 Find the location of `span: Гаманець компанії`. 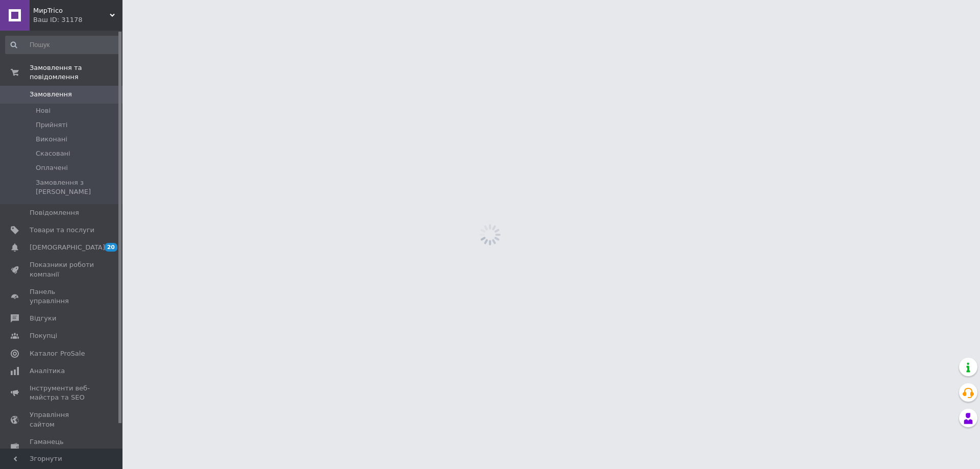

span: Гаманець компанії is located at coordinates (62, 446).